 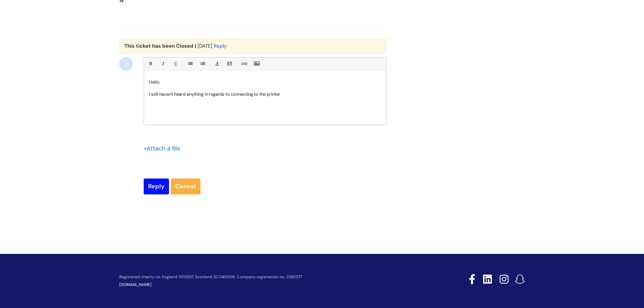 What do you see at coordinates (243, 64) in the screenshot?
I see `a: Link` at bounding box center [243, 64].